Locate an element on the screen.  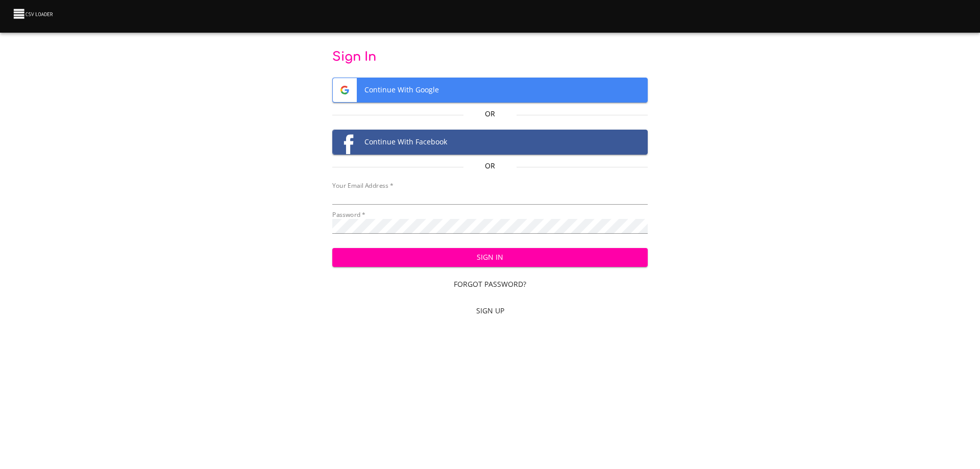
img: Google logo is located at coordinates (345, 90).